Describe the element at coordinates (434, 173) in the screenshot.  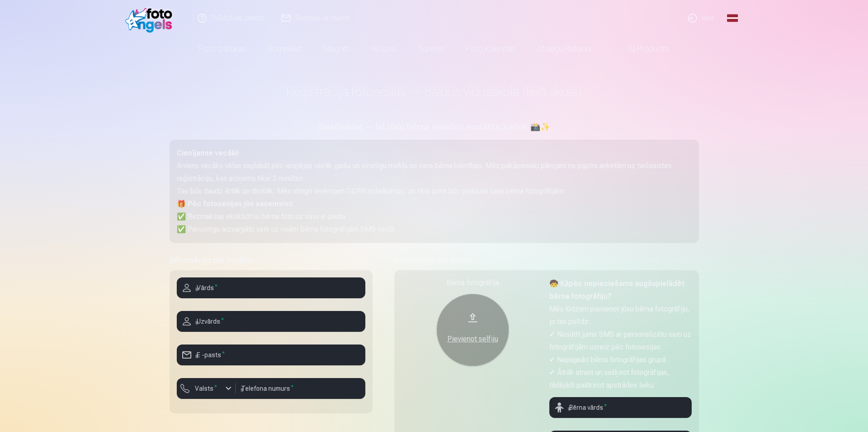
I see `p: Ikviens vecāks vēlas saglabāt pēc iespējas vairāk gaišu un sirsnīgu mirkļu no sava bērna bērnības...` at that location.